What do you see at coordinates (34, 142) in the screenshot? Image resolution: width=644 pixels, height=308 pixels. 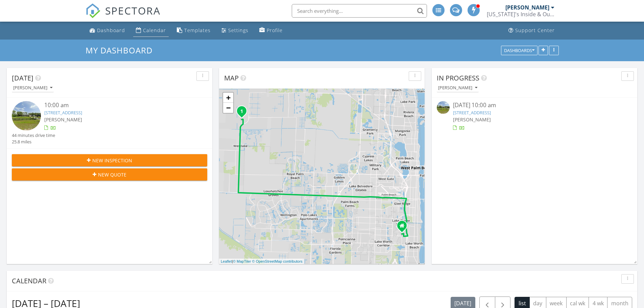 I see `div: 25.8 miles` at bounding box center [34, 142].